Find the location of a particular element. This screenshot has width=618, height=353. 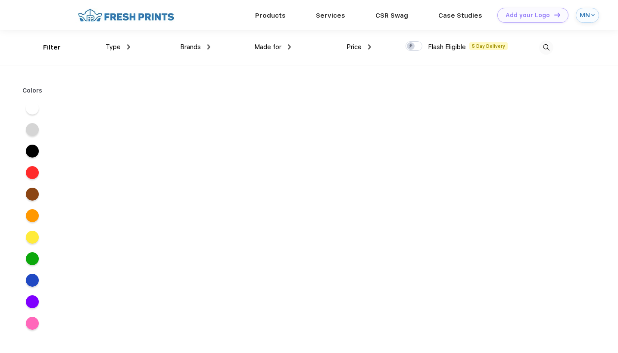

div: Colors is located at coordinates (32, 90).